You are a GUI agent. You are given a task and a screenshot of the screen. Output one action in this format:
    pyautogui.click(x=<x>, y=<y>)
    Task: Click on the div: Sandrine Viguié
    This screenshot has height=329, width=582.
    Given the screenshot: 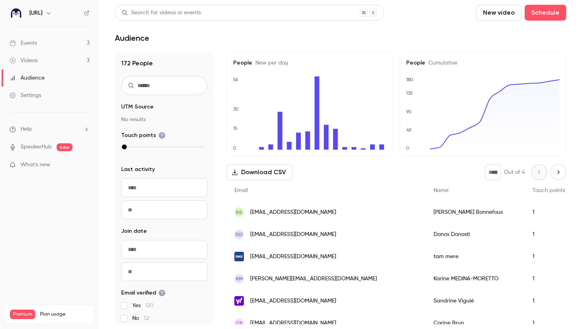 What is the action you would take?
    pyautogui.click(x=475, y=301)
    